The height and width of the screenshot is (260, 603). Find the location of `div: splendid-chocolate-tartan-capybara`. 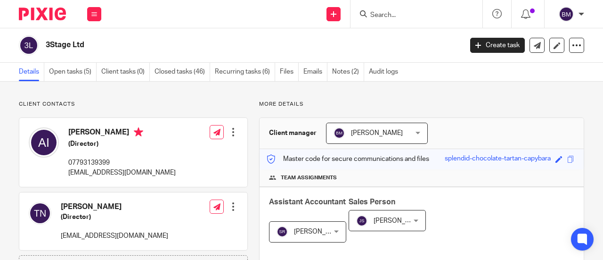

div: splendid-chocolate-tartan-capybara is located at coordinates (497, 159).